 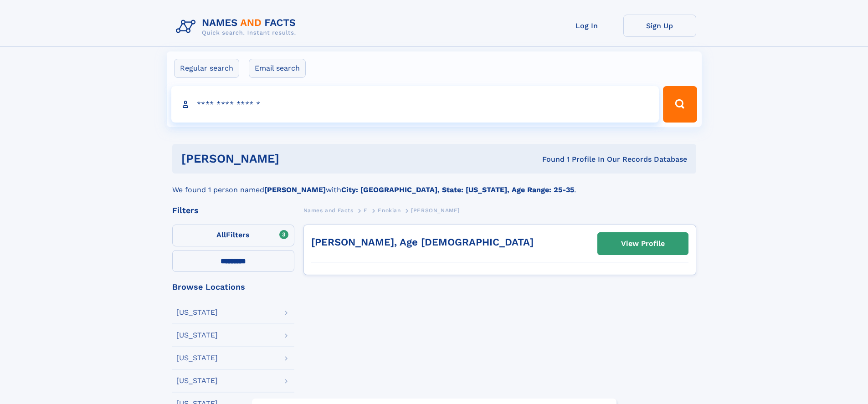 I want to click on div: We found 1 person named with ., so click(x=435, y=184).